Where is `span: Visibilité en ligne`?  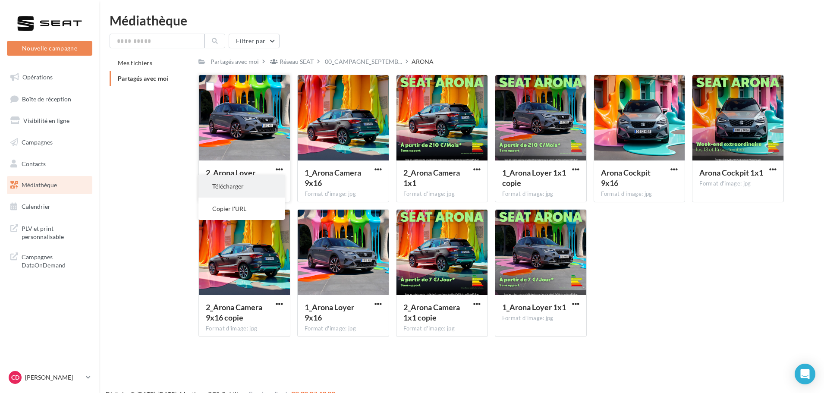
span: Visibilité en ligne is located at coordinates (46, 120).